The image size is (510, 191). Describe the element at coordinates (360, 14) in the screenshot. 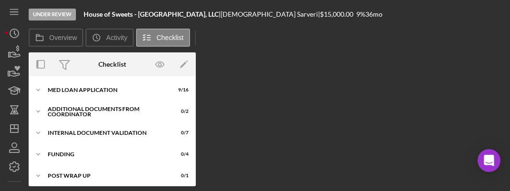

I see `div: 9 %` at that location.